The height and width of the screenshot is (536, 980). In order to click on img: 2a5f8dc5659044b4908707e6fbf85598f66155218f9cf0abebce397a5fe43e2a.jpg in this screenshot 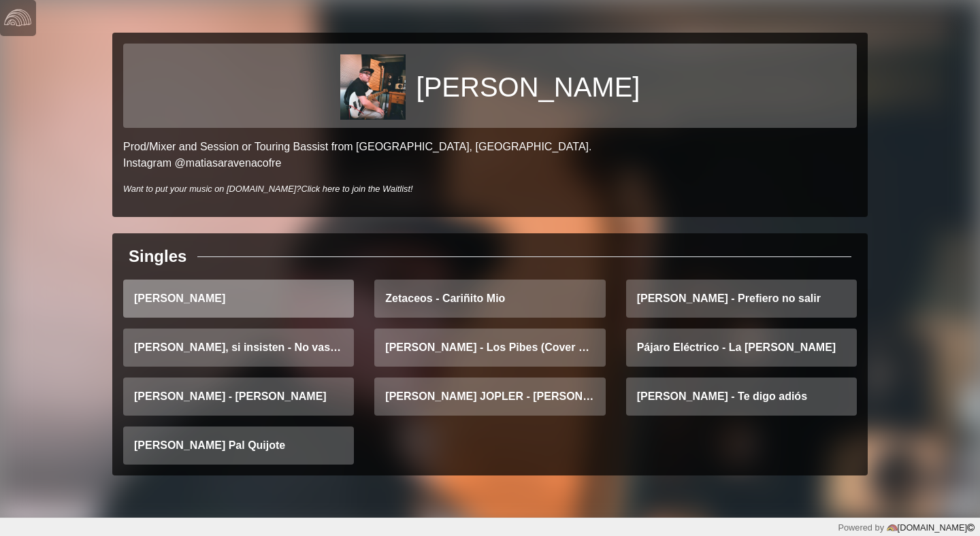, I will do `click(373, 87)`.